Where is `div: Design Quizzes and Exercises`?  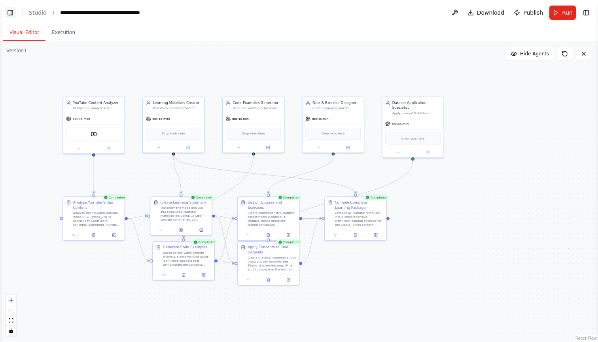 div: Design Quizzes and Exercises is located at coordinates (272, 205).